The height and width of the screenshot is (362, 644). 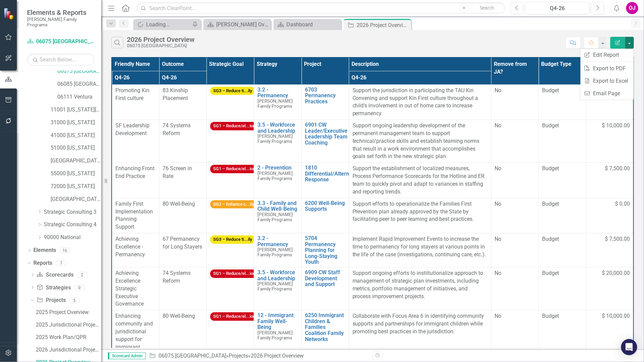 What do you see at coordinates (44, 251) in the screenshot?
I see `a: Elements` at bounding box center [44, 251].